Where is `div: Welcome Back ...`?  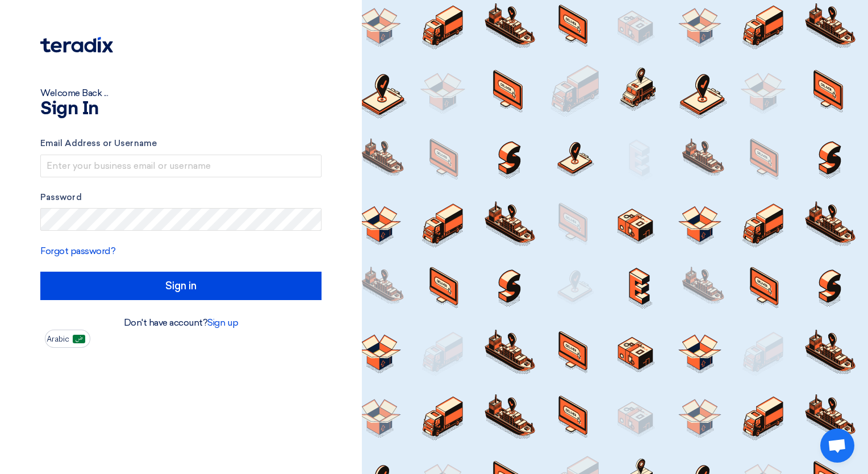
div: Welcome Back ... is located at coordinates (180, 93).